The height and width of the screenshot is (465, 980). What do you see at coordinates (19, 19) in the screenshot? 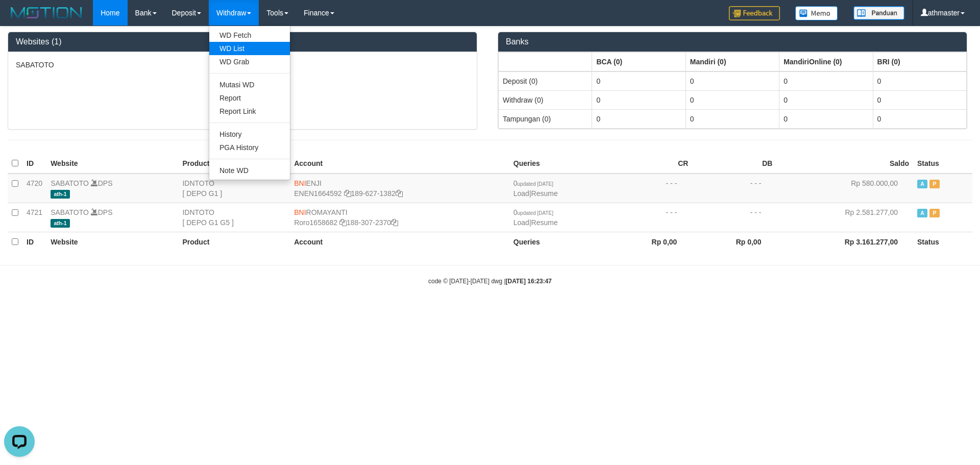
I see `button: Open LiveChat chat widget` at bounding box center [19, 19].